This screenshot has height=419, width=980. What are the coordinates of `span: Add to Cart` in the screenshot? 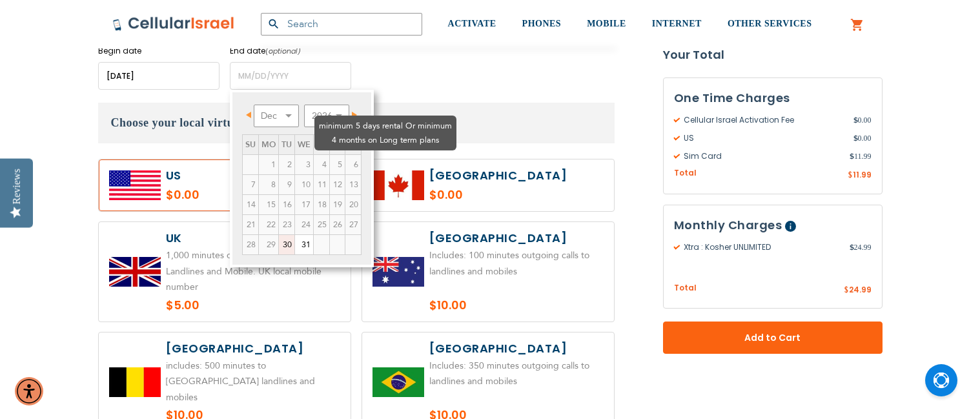 It's located at (772, 337).